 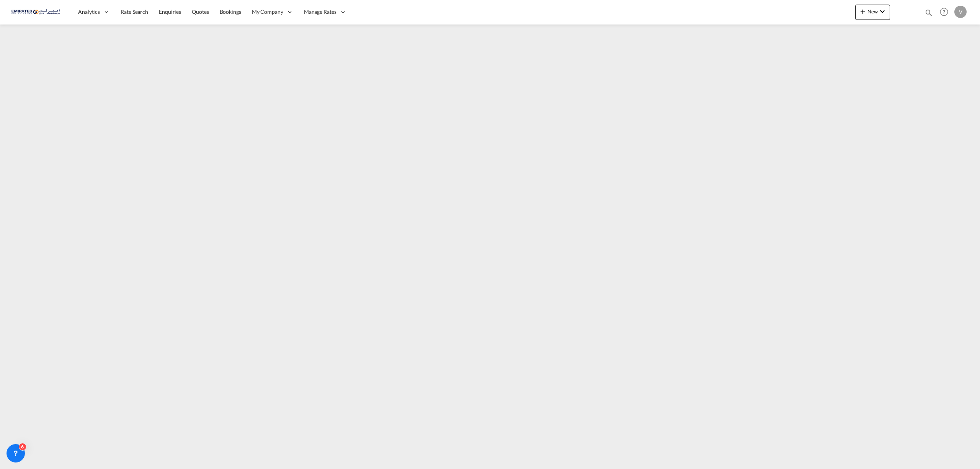 I want to click on span: Rate Search, so click(x=134, y=11).